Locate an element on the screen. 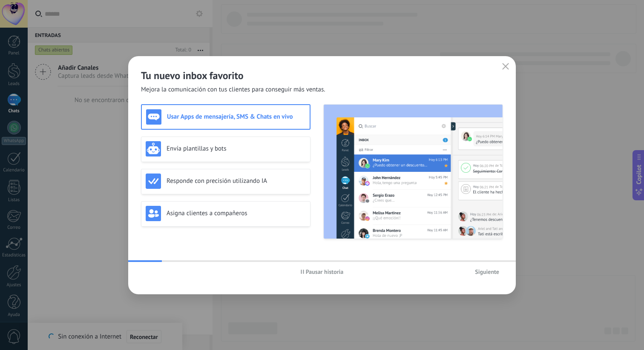 The image size is (644, 350). h3: Asigna clientes a compañeros is located at coordinates (236, 213).